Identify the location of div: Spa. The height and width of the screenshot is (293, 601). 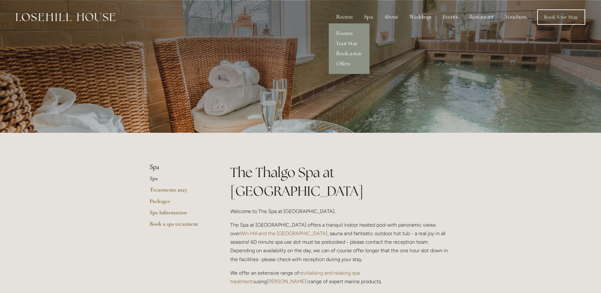
(368, 17).